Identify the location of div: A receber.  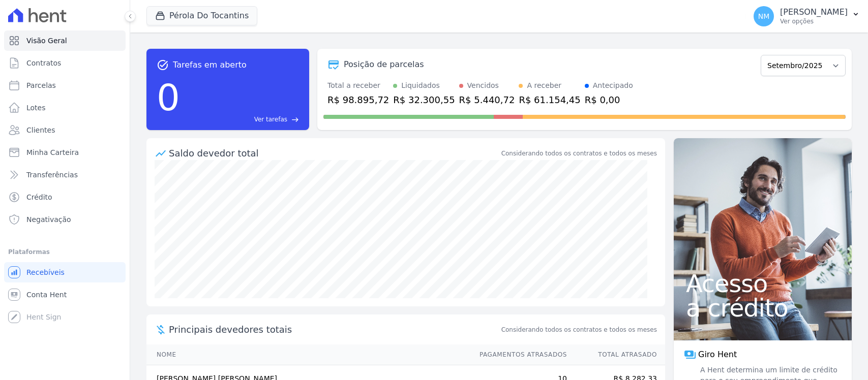
(544, 85).